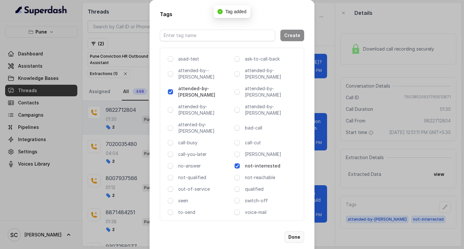  What do you see at coordinates (272, 212) in the screenshot?
I see `p: voice-mail` at bounding box center [272, 212].